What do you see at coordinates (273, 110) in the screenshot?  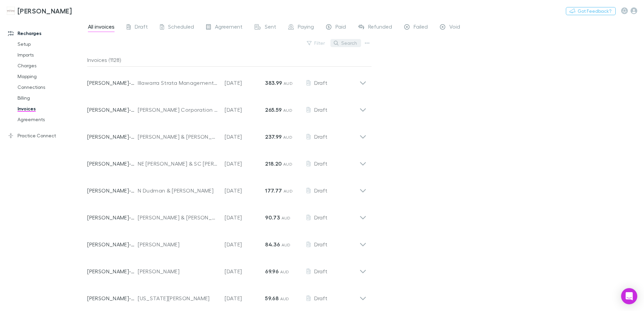 I see `strong: 265.59` at bounding box center [273, 110].